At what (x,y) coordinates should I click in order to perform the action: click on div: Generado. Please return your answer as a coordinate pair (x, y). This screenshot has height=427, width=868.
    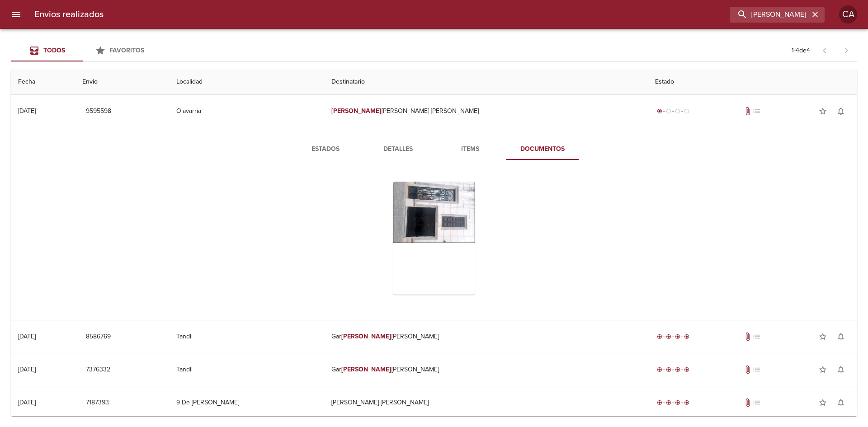
    Looking at the image, I should click on (673, 111).